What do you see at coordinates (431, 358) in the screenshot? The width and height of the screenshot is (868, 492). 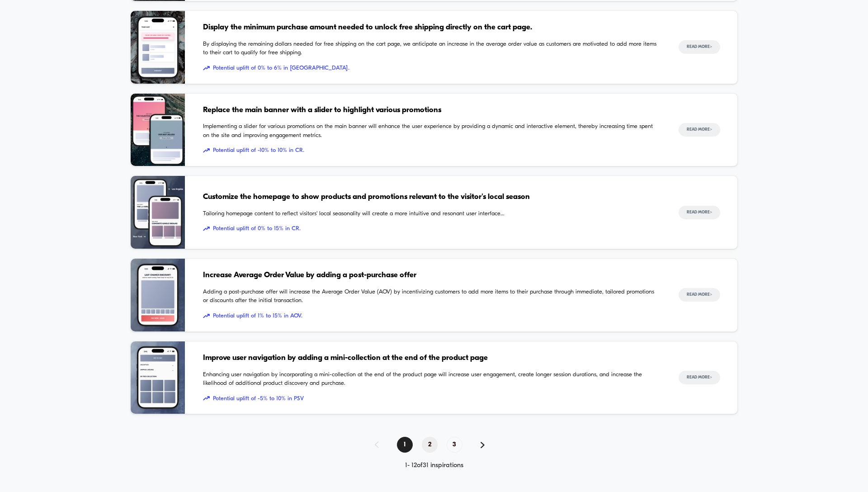 I see `span: Improve user navigation by adding a mini-collection at the end of the product page` at bounding box center [431, 358].